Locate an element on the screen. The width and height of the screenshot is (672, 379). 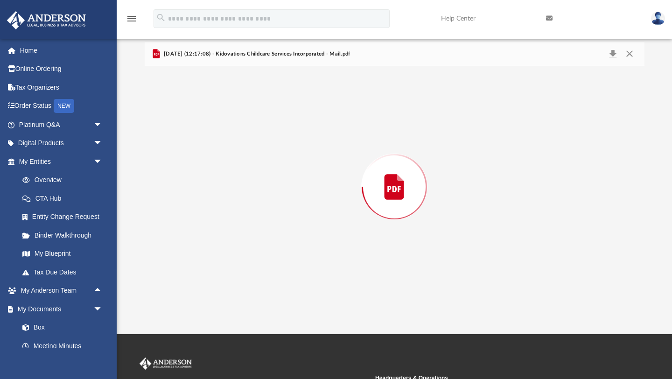
a: menu is located at coordinates (132, 21).